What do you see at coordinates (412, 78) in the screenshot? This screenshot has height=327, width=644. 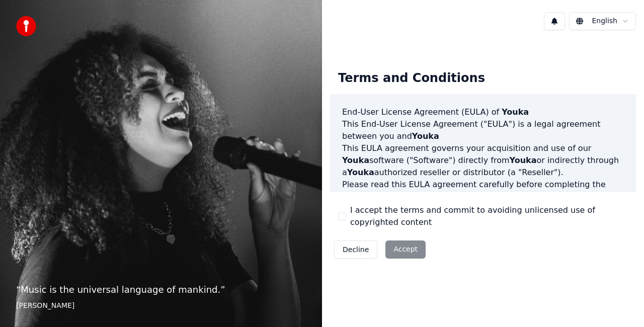 I see `div: Terms and Conditions` at bounding box center [412, 78].